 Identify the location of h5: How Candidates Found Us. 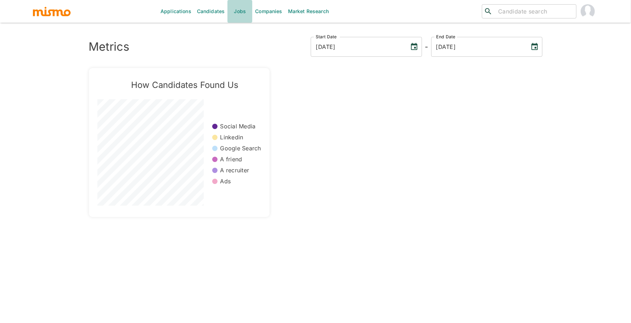
(185, 85).